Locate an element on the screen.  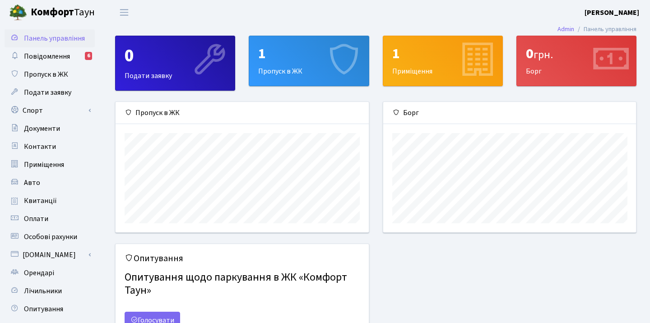
div: Приміщення is located at coordinates (443, 61).